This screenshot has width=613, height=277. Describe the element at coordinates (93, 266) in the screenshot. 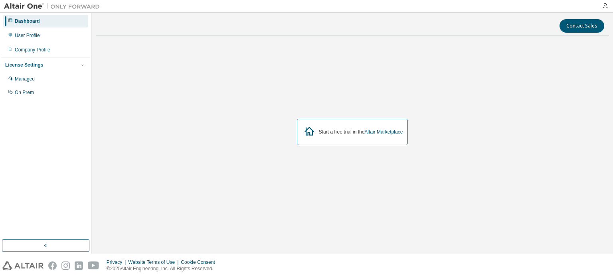

I see `img: youtube.svg` at that location.